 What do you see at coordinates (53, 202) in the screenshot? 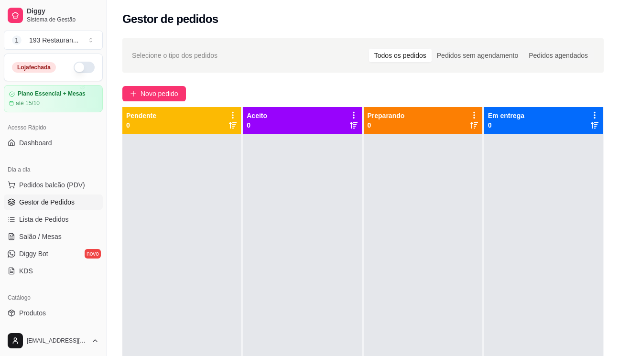
I see `a: Gestor de Pedidos` at bounding box center [53, 202].